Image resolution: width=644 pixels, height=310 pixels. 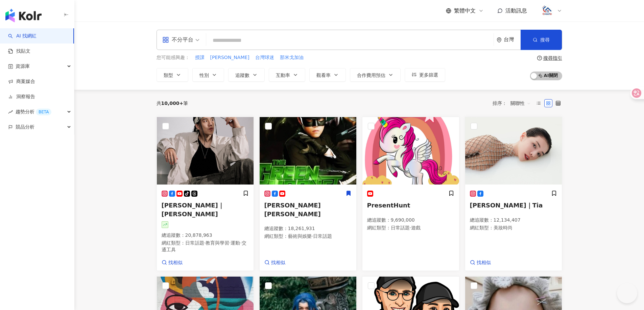 I want to click on div: 不分平台, so click(x=178, y=40).